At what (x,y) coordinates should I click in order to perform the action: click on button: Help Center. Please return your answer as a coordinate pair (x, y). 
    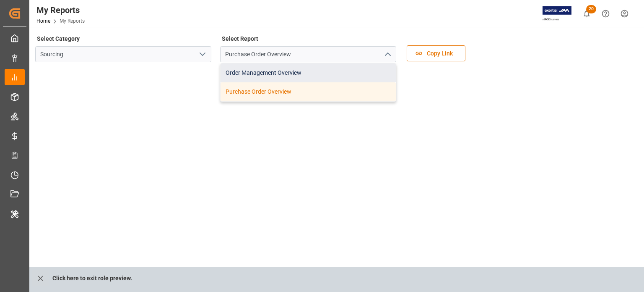
    Looking at the image, I should click on (605, 14).